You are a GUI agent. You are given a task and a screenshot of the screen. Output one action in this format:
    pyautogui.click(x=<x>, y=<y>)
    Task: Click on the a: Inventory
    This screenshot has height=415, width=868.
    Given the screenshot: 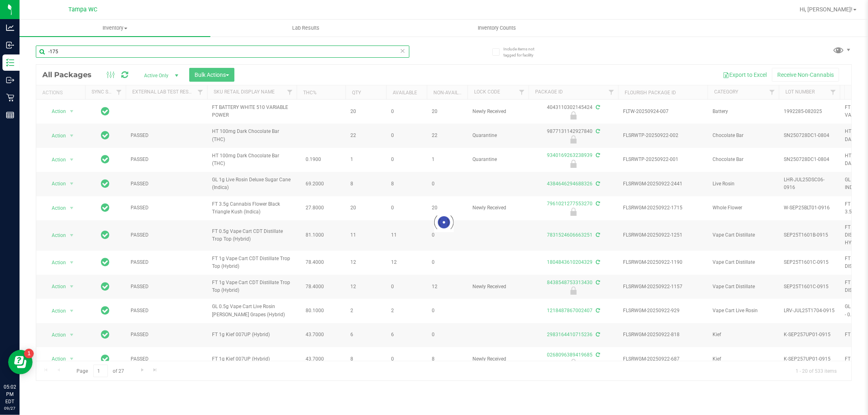 What is the action you would take?
    pyautogui.click(x=115, y=28)
    